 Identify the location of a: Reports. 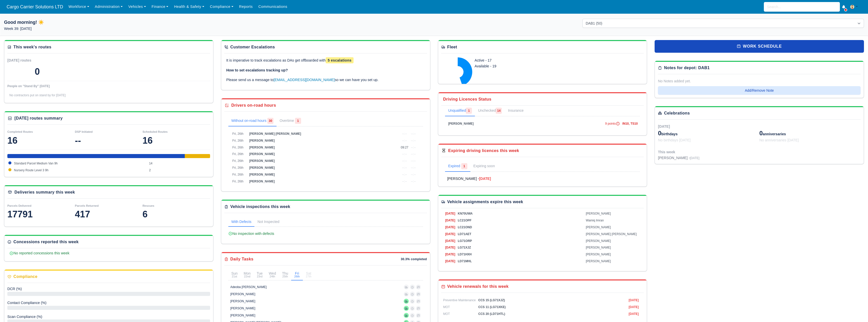
(246, 6).